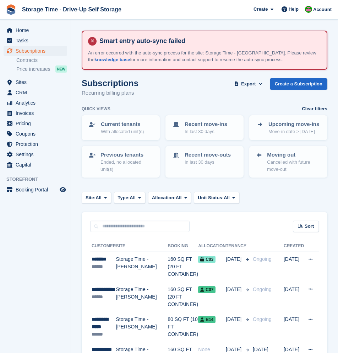 This screenshot has height=353, width=338. Describe the element at coordinates (206, 124) in the screenshot. I see `p: Recent move-ins` at that location.